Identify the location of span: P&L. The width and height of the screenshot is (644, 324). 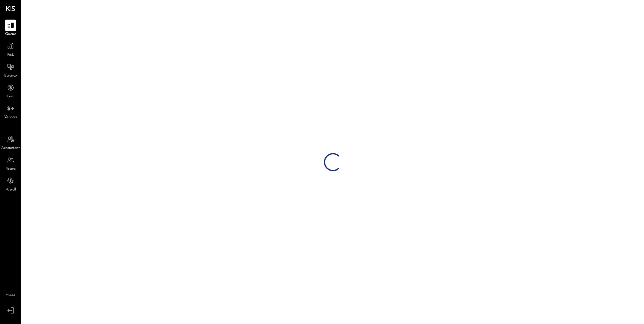
(10, 55).